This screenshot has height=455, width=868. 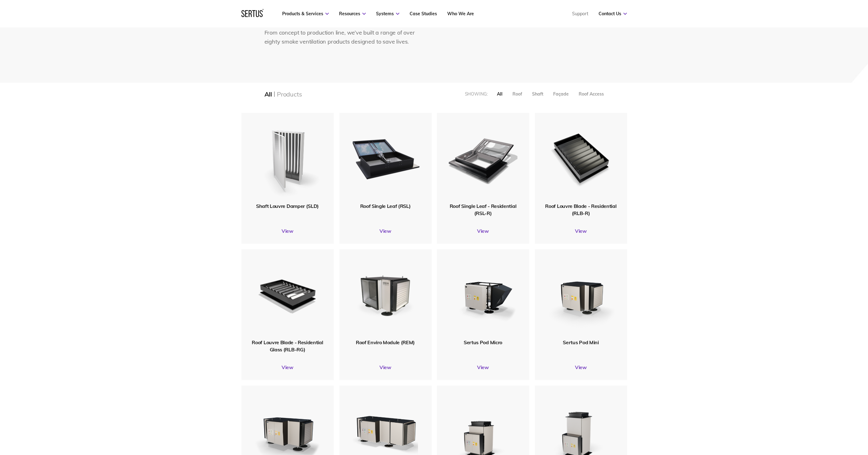 What do you see at coordinates (306, 13) in the screenshot?
I see `a: Products & Services` at bounding box center [306, 13].